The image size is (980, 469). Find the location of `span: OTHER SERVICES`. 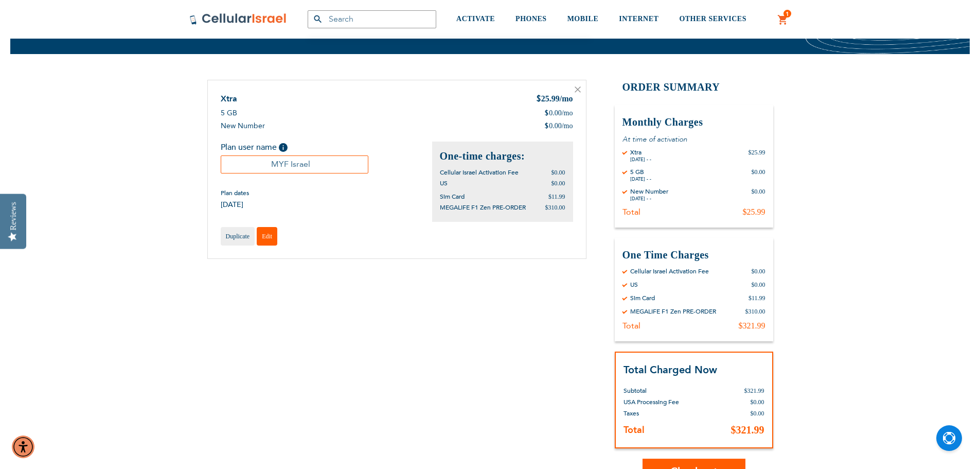

span: OTHER SERVICES is located at coordinates (712, 18).